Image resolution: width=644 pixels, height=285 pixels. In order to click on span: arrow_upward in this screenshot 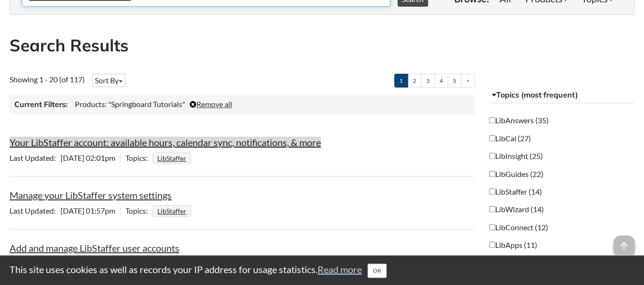, I will do `click(624, 247)`.